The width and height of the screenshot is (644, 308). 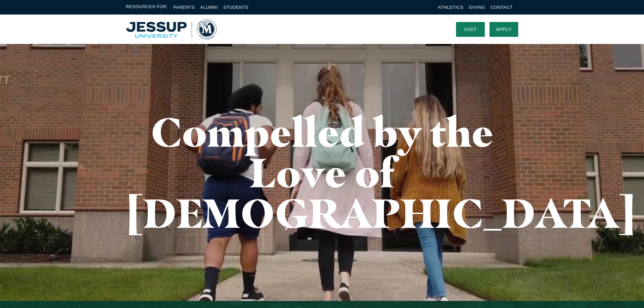 What do you see at coordinates (501, 7) in the screenshot?
I see `a: Contact` at bounding box center [501, 7].